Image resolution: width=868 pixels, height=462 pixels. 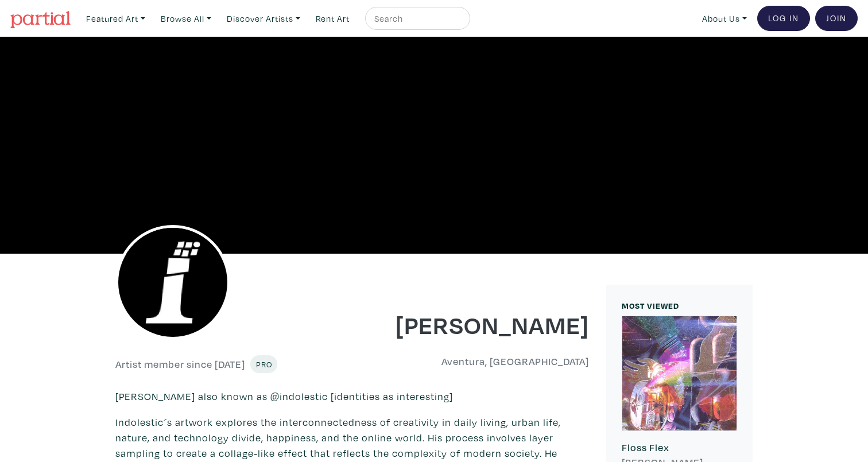 I want to click on a: Join, so click(x=836, y=18).